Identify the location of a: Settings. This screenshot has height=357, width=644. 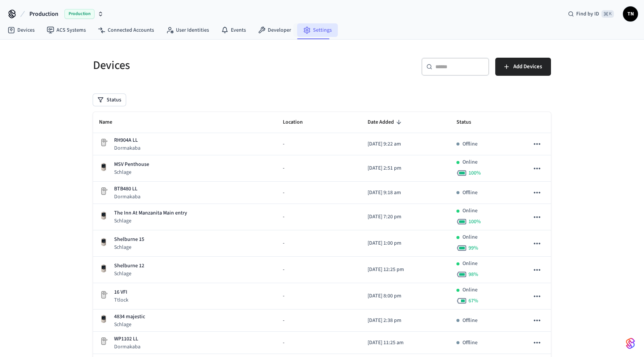
(317, 30).